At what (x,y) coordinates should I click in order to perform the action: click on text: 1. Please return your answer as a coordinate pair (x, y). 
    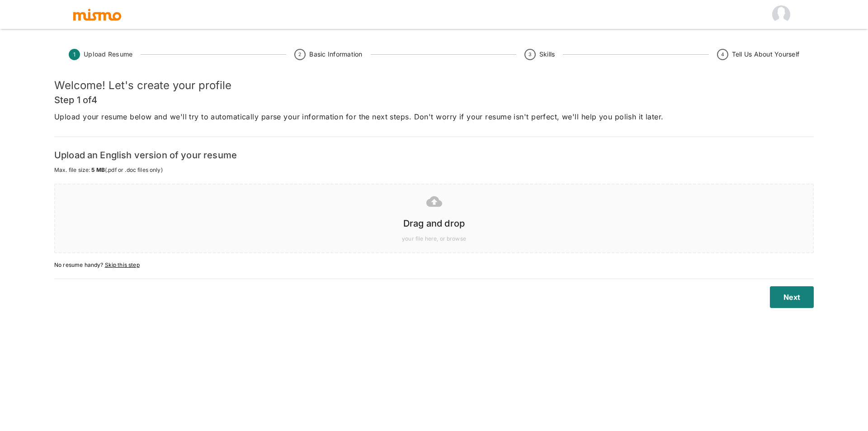
    Looking at the image, I should click on (74, 54).